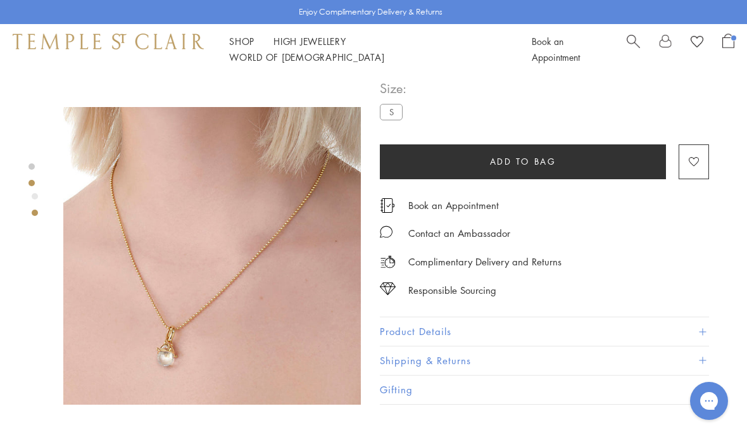 The width and height of the screenshot is (747, 437). Describe the element at coordinates (523, 161) in the screenshot. I see `button: Add to bag` at that location.